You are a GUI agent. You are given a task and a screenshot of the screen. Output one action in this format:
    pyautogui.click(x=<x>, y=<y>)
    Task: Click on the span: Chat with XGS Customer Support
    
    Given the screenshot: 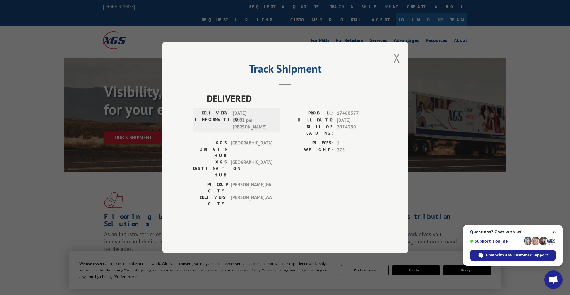 What is the action you would take?
    pyautogui.click(x=517, y=255)
    